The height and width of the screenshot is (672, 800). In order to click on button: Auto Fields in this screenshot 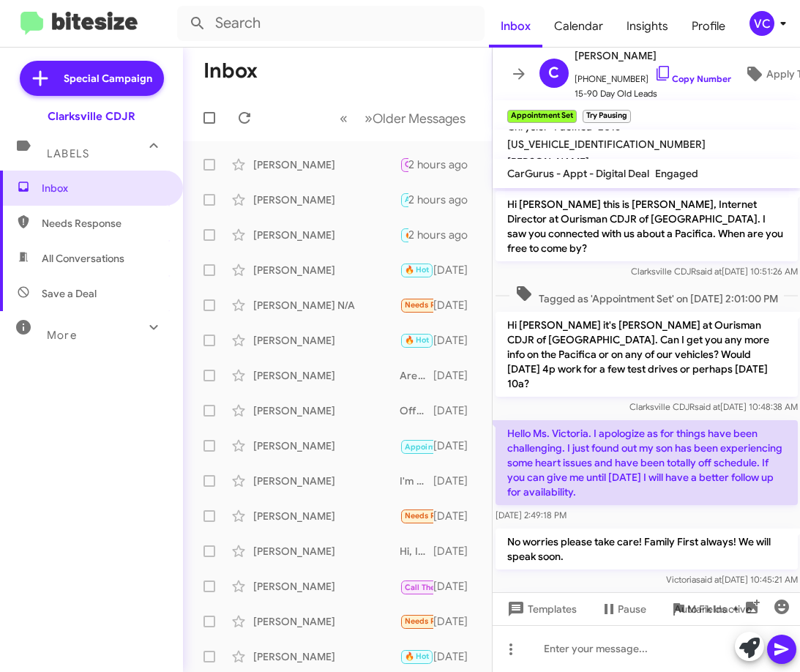, I will do `click(710, 609)`.